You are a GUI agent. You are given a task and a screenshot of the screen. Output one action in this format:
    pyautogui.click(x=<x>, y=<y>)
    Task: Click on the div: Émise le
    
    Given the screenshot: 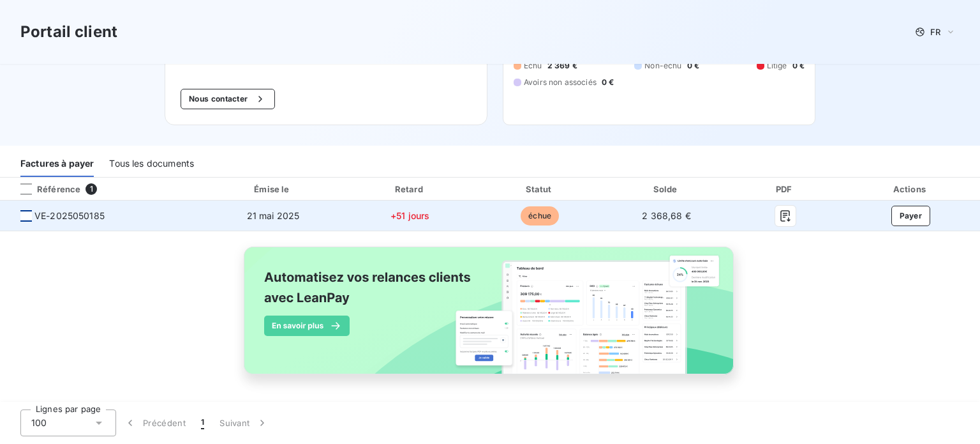 What is the action you would take?
    pyautogui.click(x=273, y=189)
    